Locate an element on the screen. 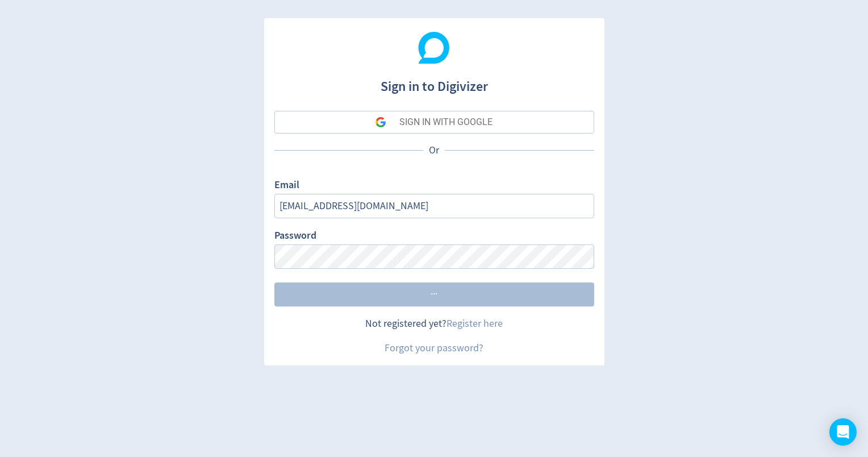  label: Email is located at coordinates (287, 186).